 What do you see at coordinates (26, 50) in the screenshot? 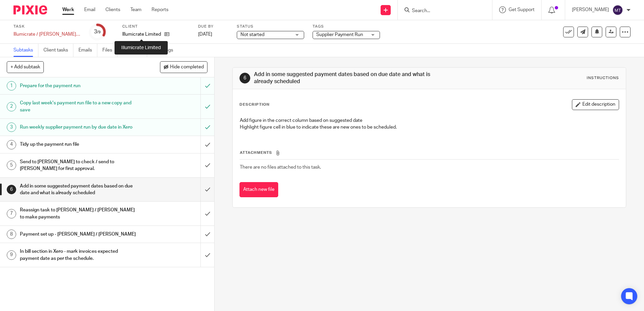
I see `a: Subtasks` at bounding box center [26, 50].